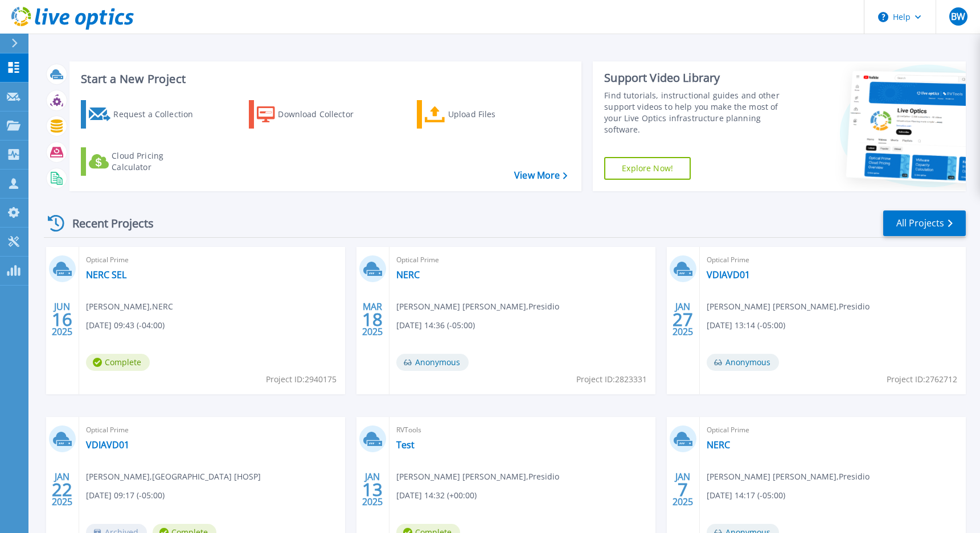 Image resolution: width=980 pixels, height=533 pixels. I want to click on a: Explore Now!, so click(648, 168).